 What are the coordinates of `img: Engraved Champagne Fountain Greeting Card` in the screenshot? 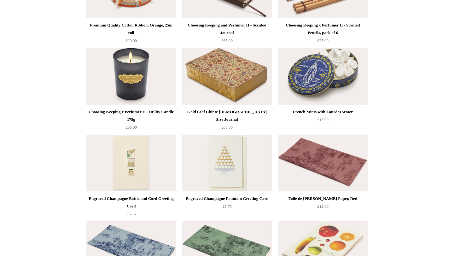 It's located at (227, 163).